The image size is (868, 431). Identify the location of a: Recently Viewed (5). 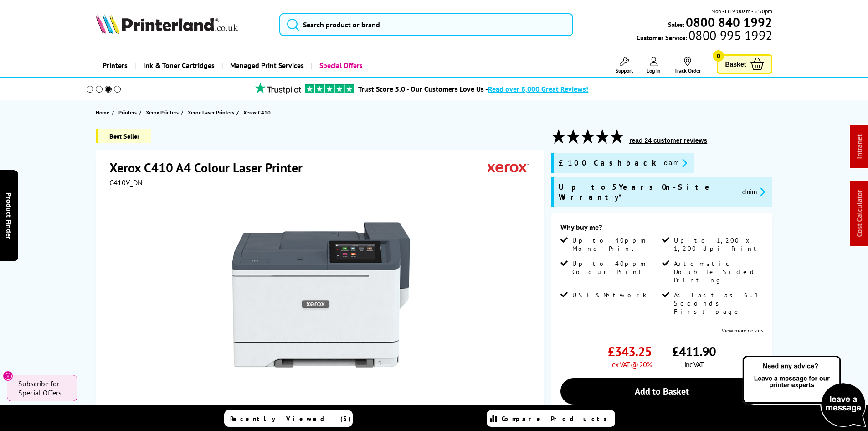
(289, 418).